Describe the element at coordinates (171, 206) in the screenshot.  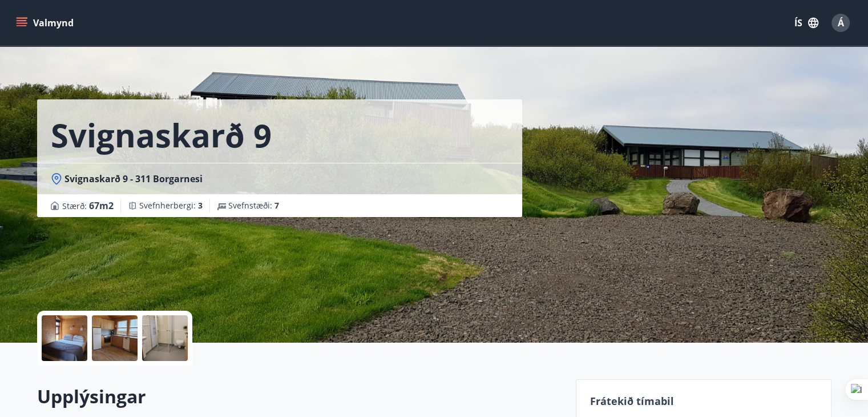
I see `span: Svefnherbergi :` at that location.